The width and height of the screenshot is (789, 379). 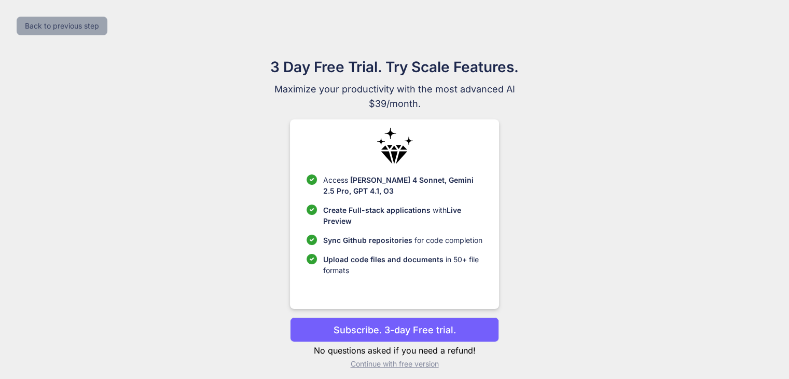 I want to click on button: Back to previous step, so click(x=62, y=26).